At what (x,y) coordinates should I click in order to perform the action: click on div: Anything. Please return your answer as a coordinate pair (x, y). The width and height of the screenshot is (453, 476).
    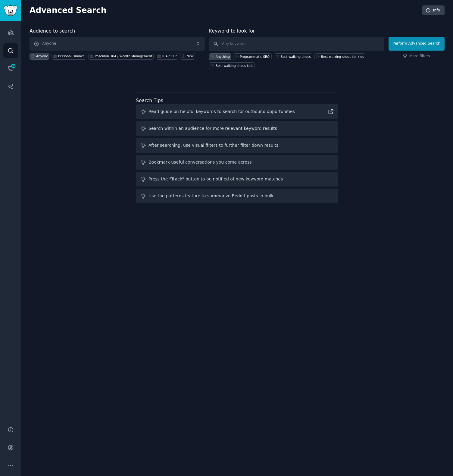
    Looking at the image, I should click on (223, 56).